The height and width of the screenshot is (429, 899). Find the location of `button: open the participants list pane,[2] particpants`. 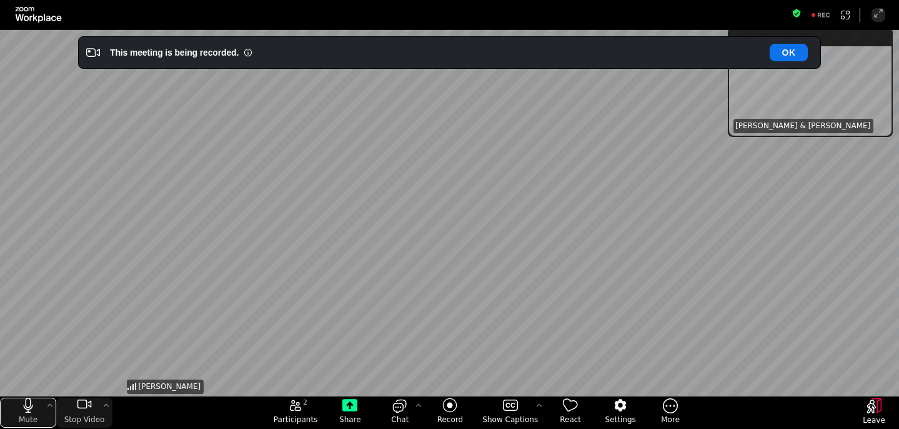

button: open the participants list pane,[2] particpants is located at coordinates (296, 412).